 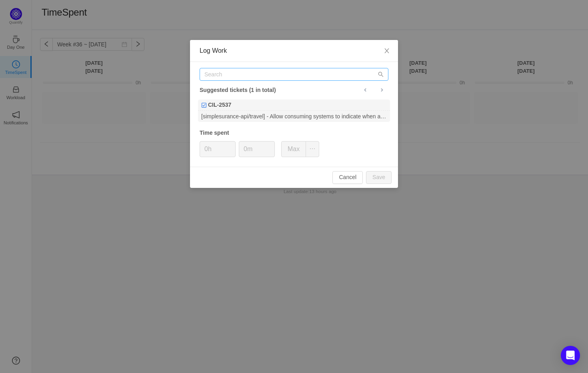 I want to click on div: Time spent, so click(x=294, y=133).